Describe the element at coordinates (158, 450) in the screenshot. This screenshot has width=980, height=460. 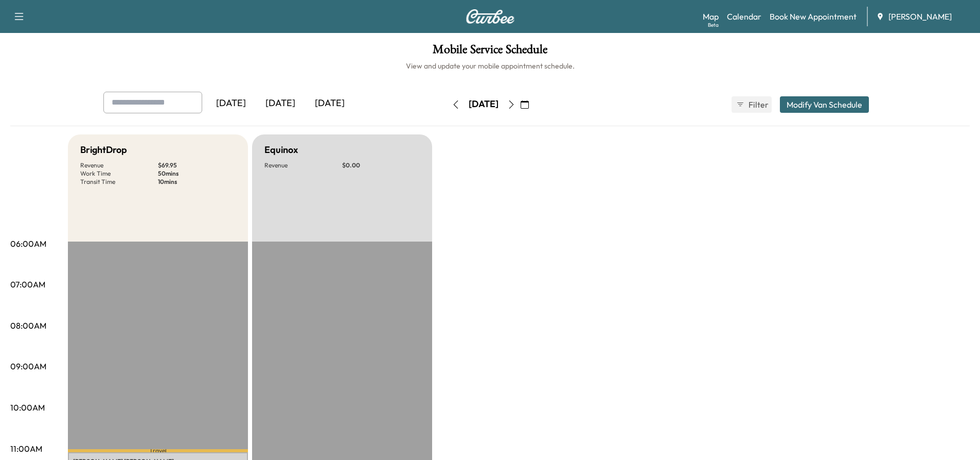
I see `p: Travel` at that location.